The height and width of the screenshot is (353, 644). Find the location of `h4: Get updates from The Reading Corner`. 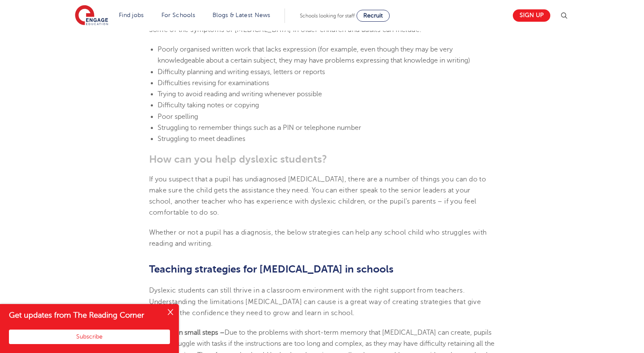

h4: Get updates from The Reading Corner is located at coordinates (85, 315).